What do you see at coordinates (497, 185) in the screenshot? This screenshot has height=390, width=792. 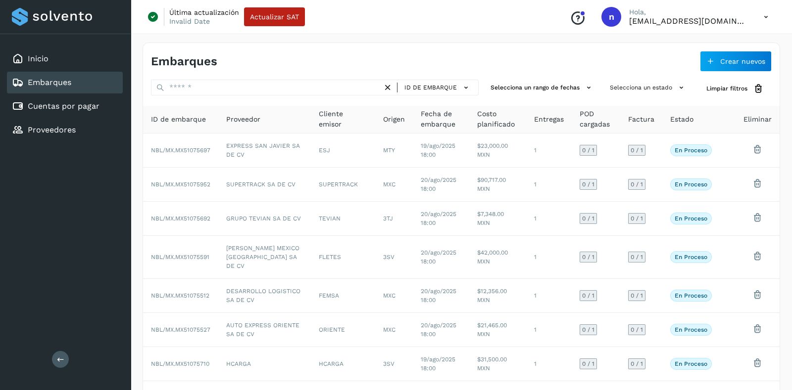 I see `td: $90,717.00 MXN` at bounding box center [497, 185].